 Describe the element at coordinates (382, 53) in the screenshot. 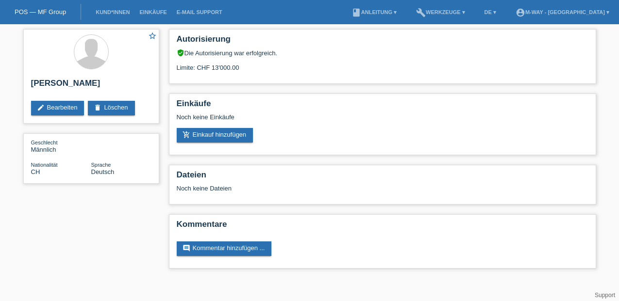

I see `div: Die Autorisierung war erfolgreich.` at that location.